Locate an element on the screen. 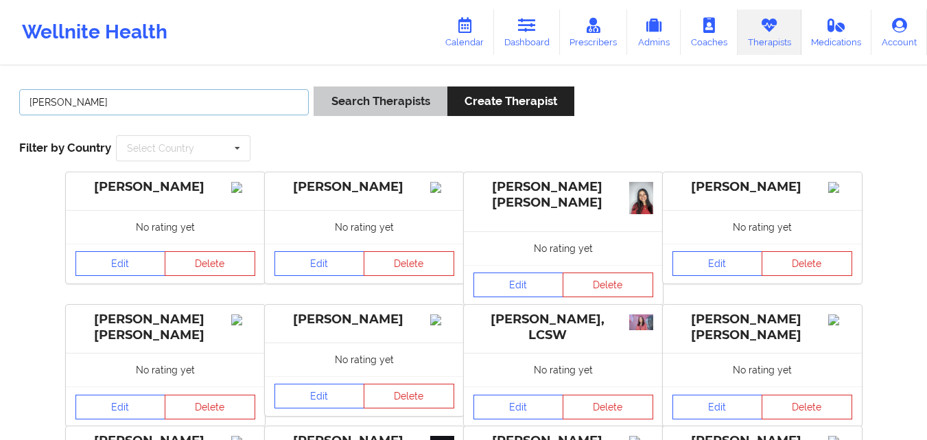  a: Calendar is located at coordinates (465, 32).